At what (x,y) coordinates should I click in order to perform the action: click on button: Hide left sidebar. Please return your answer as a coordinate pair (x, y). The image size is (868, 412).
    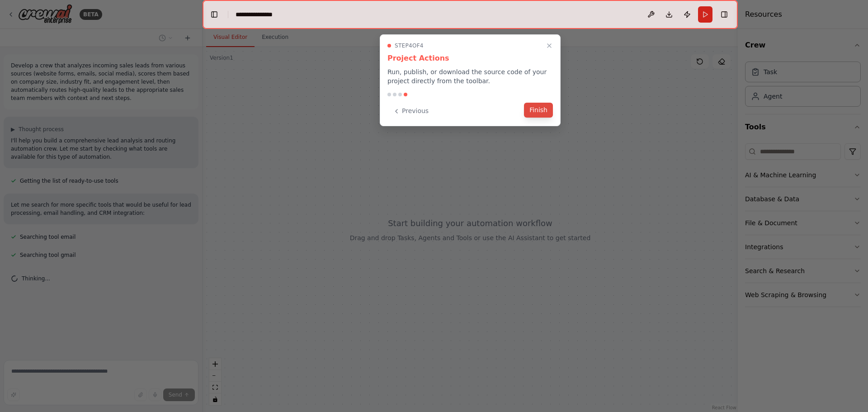
    Looking at the image, I should click on (214, 15).